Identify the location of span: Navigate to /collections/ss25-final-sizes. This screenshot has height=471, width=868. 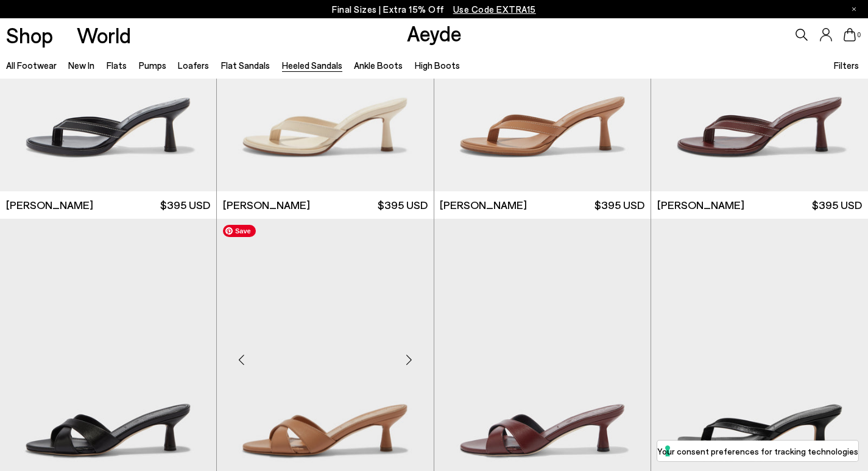
(495, 9).